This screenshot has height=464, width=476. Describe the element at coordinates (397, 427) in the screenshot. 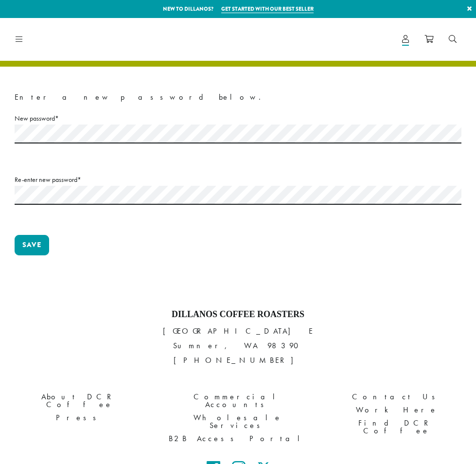

I see `a: Find DCR Coffee` at that location.